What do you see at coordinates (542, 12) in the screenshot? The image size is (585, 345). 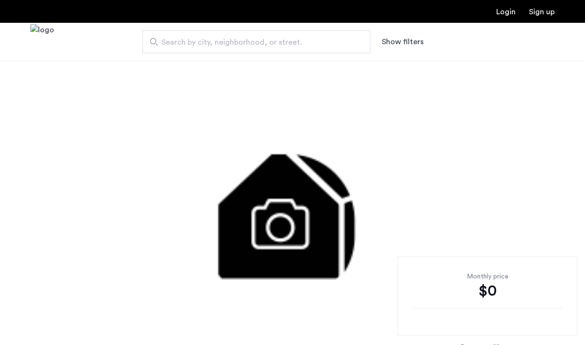 I see `a: Registration` at bounding box center [542, 12].